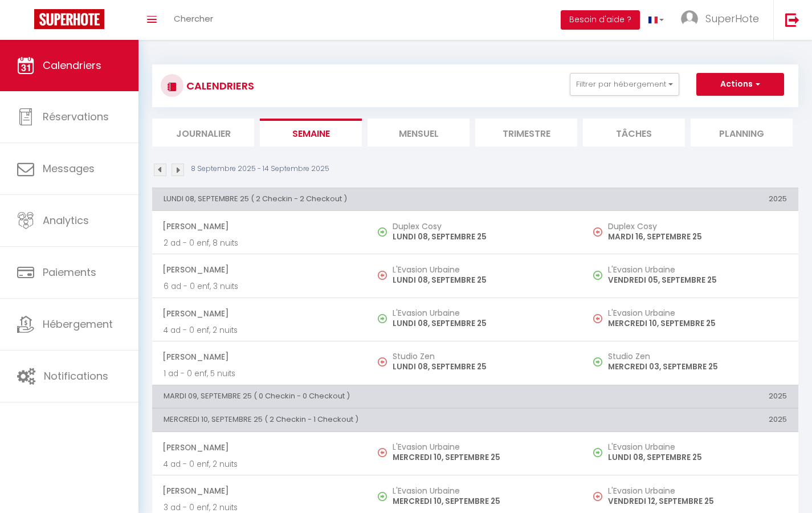  What do you see at coordinates (260, 169) in the screenshot?
I see `p: 8 Septembre 2025 - 14 Septembre 2025` at bounding box center [260, 169].